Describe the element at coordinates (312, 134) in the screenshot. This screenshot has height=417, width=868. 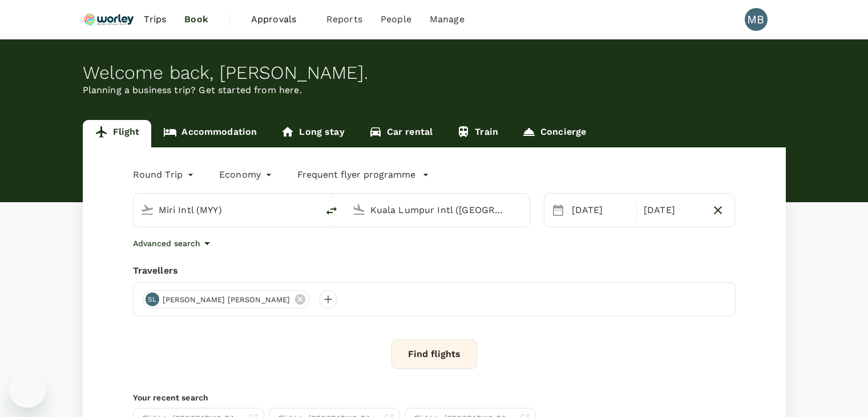
I see `a: Long stay` at that location.